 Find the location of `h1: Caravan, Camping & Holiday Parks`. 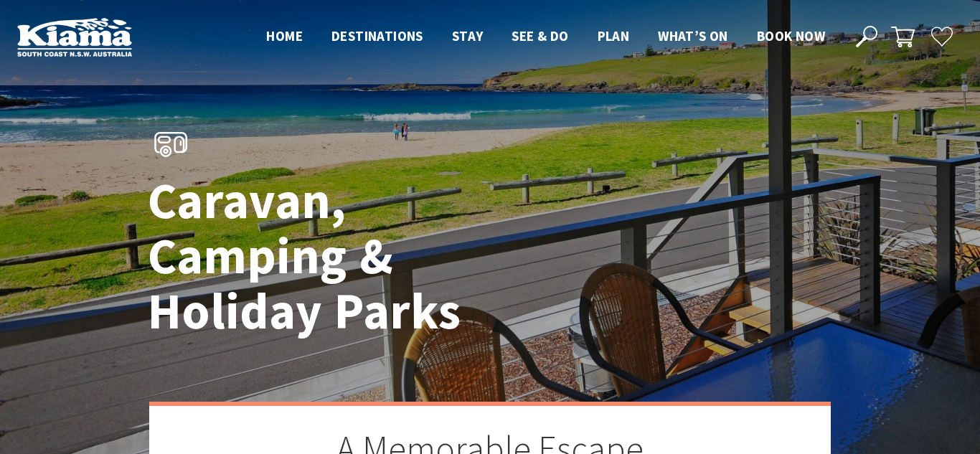

h1: Caravan, Camping & Holiday Parks is located at coordinates (350, 256).